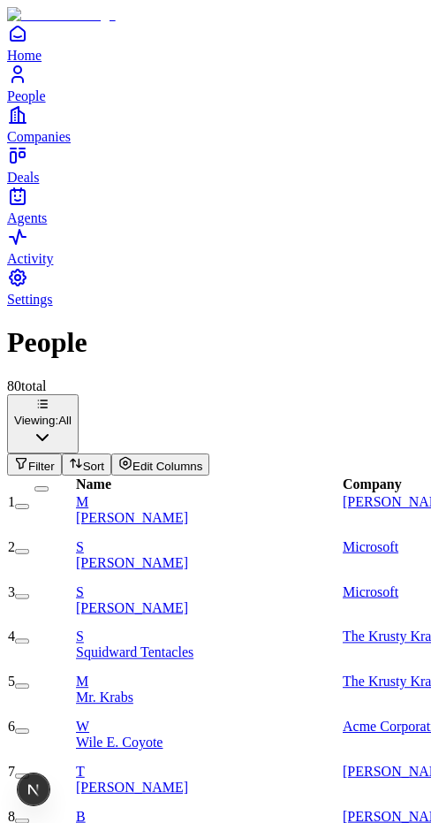 This screenshot has width=431, height=823. Describe the element at coordinates (209, 772) in the screenshot. I see `div: T` at that location.